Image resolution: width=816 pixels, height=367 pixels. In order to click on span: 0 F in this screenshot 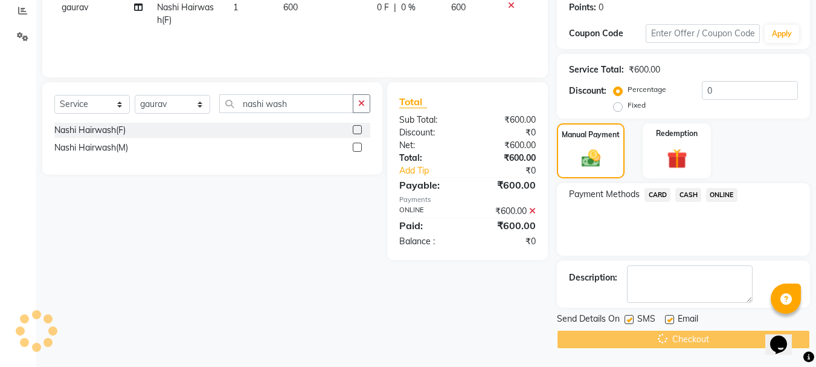, I will do `click(383, 7)`.